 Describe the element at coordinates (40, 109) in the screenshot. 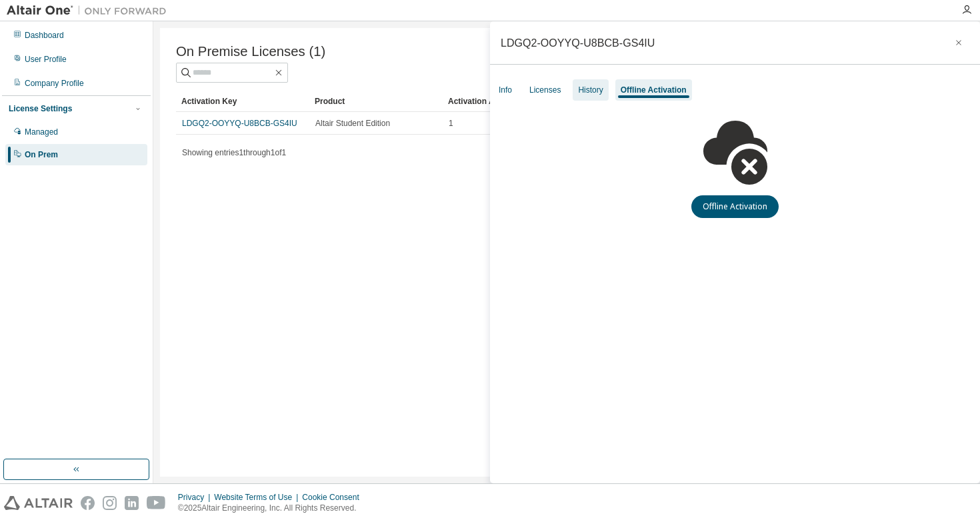

I see `div: License Settings` at that location.